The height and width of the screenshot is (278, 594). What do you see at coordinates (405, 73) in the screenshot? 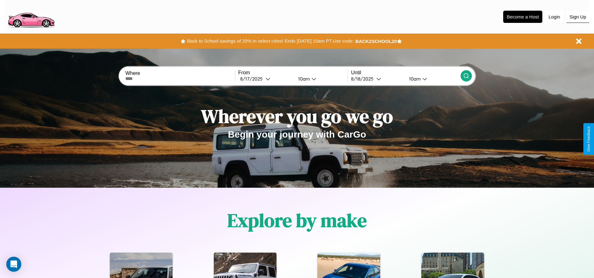
I see `label: Until` at bounding box center [405, 73].